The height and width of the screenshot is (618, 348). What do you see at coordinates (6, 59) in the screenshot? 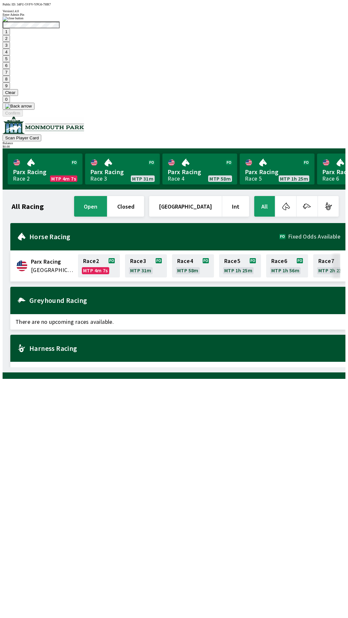
I see `button: 5` at bounding box center [6, 59].